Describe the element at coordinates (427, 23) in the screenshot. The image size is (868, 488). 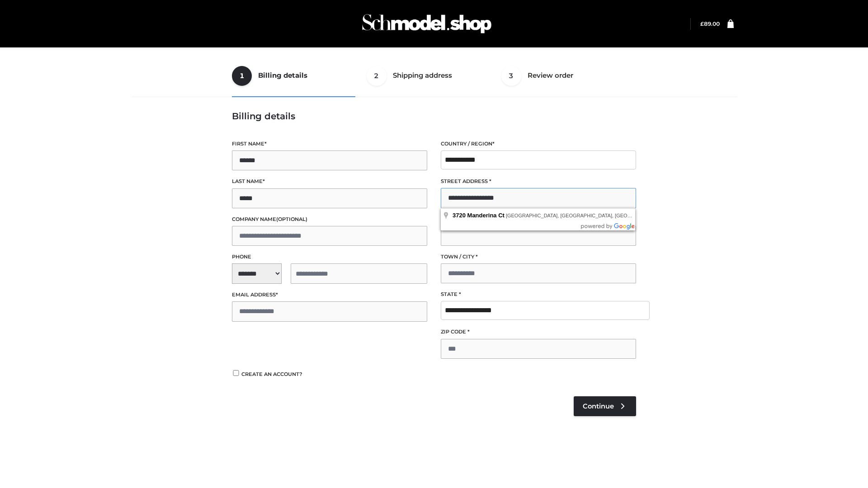
I see `a: Schmodel Admin 964` at that location.